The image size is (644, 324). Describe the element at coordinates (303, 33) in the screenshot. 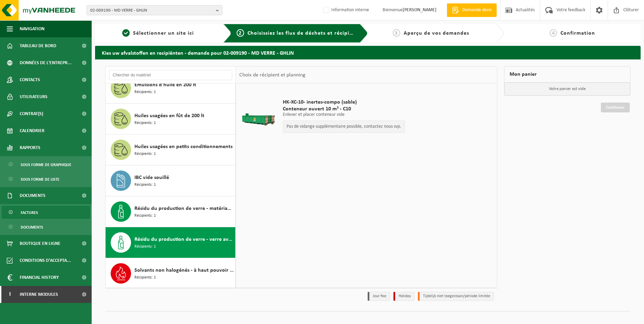

I see `span: Choisissiez les flux de déchets et récipients` at that location.